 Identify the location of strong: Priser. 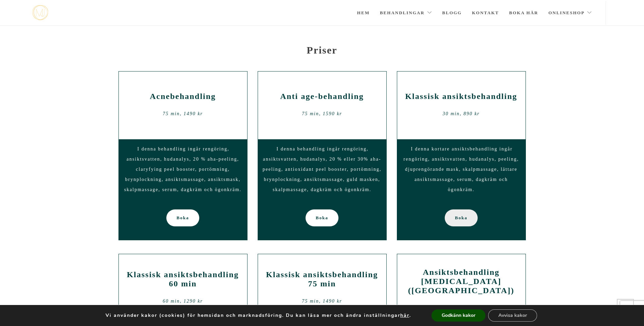
(322, 50).